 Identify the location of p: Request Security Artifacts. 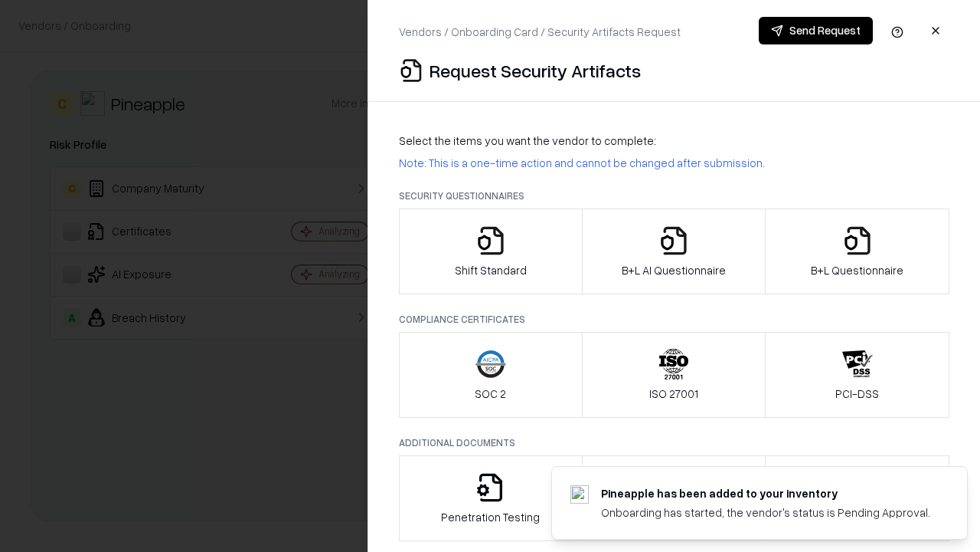
(535, 70).